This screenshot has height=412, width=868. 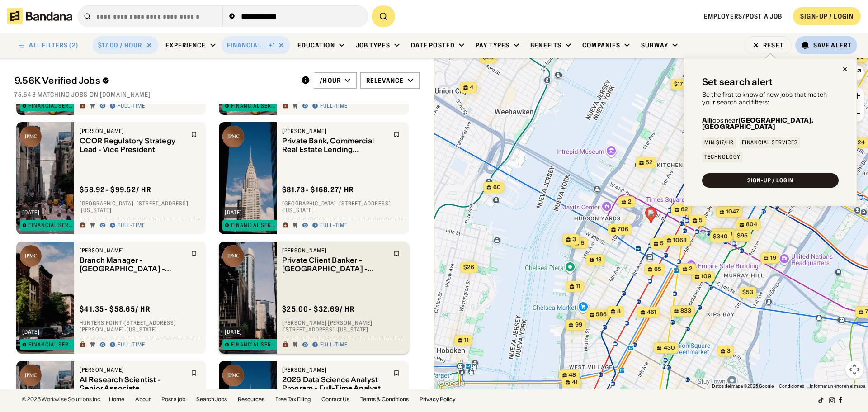 I want to click on span: 3, so click(x=574, y=239).